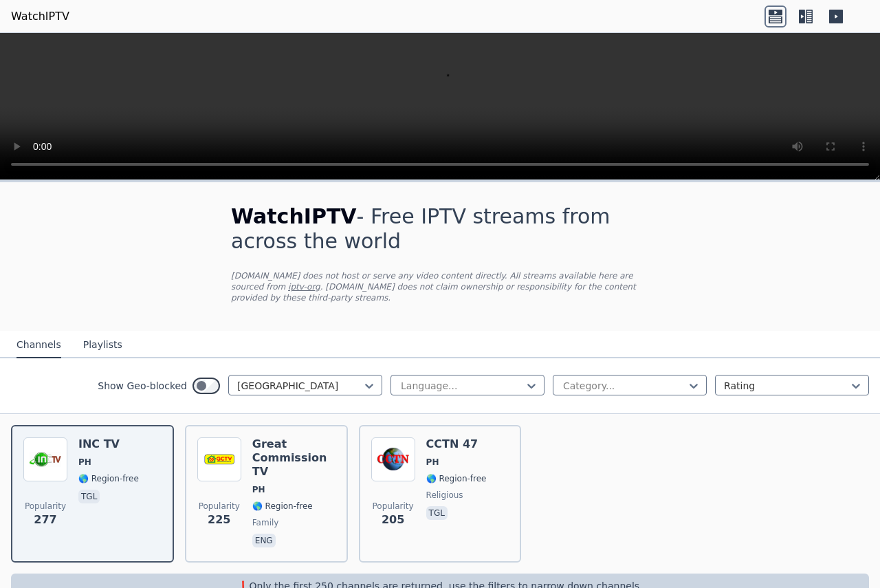 The height and width of the screenshot is (588, 880). I want to click on span: 205, so click(393, 520).